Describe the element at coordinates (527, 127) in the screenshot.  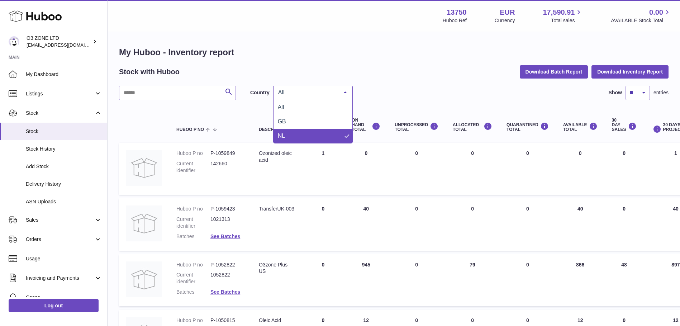
I see `div: QUARANTINED Total` at that location.